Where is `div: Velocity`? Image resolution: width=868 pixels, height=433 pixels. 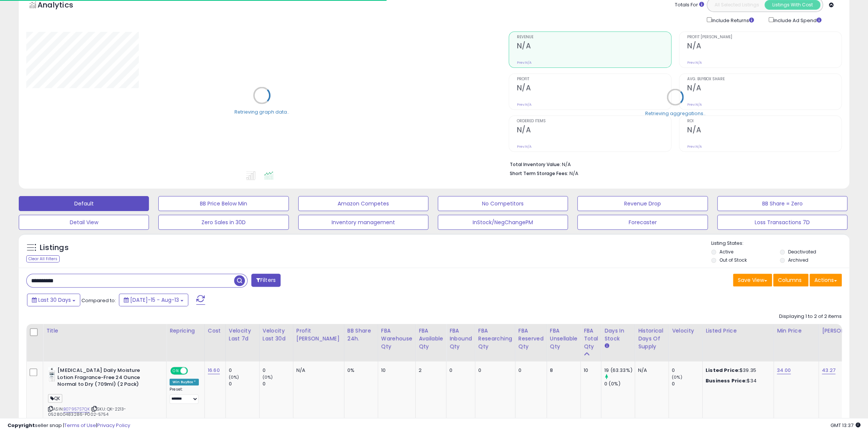
div: Velocity is located at coordinates (685, 331).